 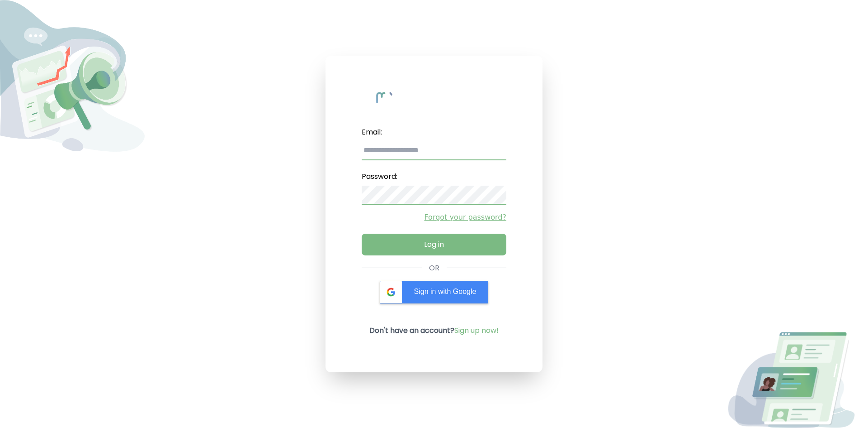 What do you see at coordinates (434, 292) in the screenshot?
I see `div: Sign in with Google` at bounding box center [434, 292].